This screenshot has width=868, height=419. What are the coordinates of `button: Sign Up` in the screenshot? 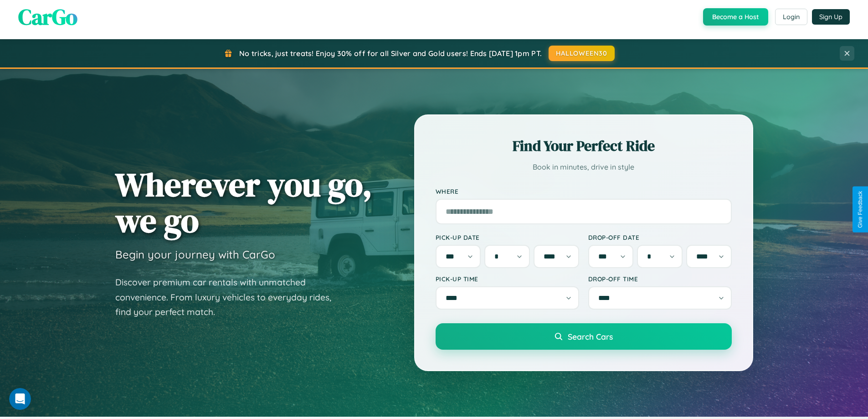 It's located at (831, 17).